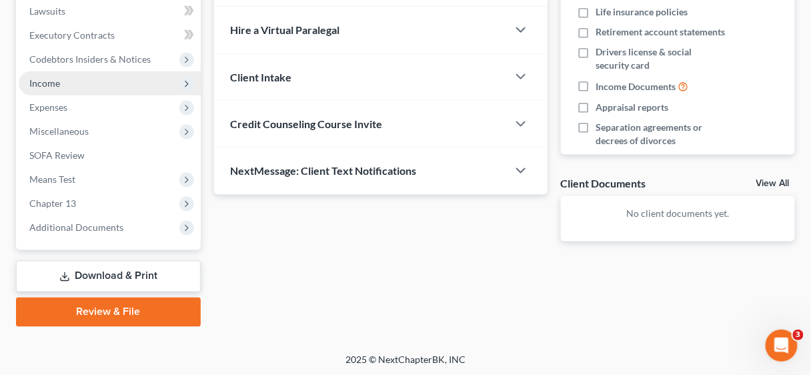 The height and width of the screenshot is (375, 811). I want to click on span: Expenses, so click(48, 107).